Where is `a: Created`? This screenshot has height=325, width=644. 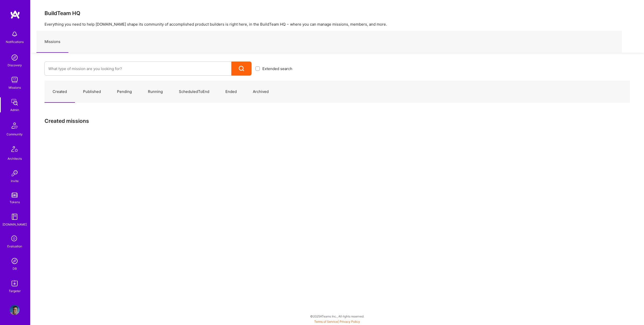 a: Created is located at coordinates (59, 92).